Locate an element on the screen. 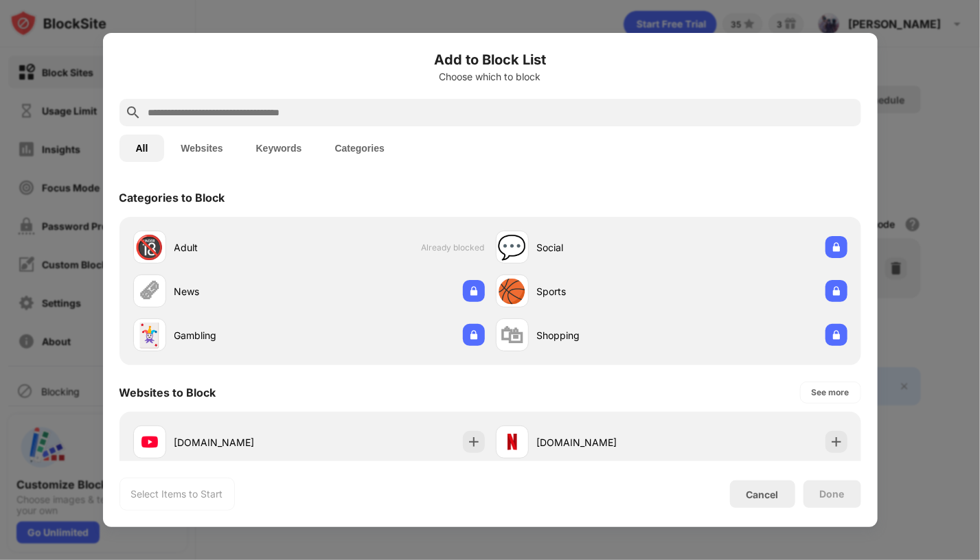  div: Sports is located at coordinates (604, 291).